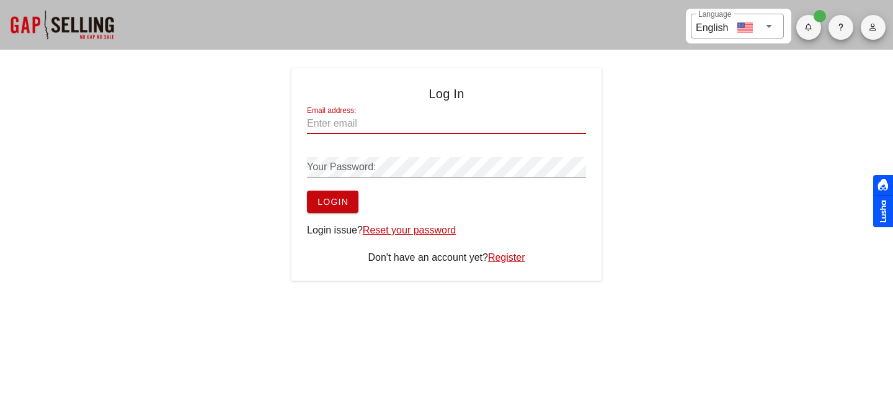 This screenshot has height=398, width=893. What do you see at coordinates (715, 14) in the screenshot?
I see `label: Language` at bounding box center [715, 14].